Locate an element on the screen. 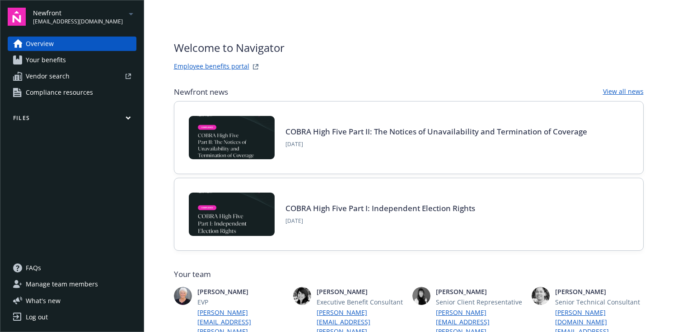 The width and height of the screenshot is (673, 332). a: Manage team members is located at coordinates (72, 285).